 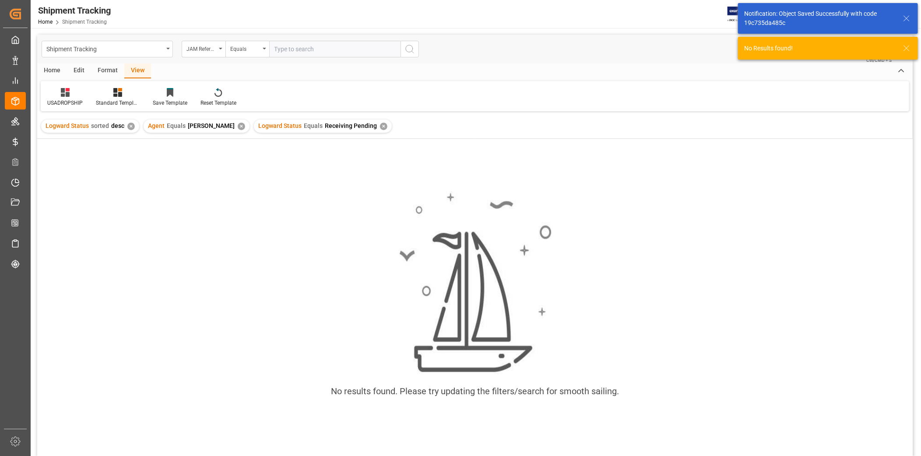 What do you see at coordinates (65, 103) in the screenshot?
I see `div: USADROPSHIP` at bounding box center [65, 103].